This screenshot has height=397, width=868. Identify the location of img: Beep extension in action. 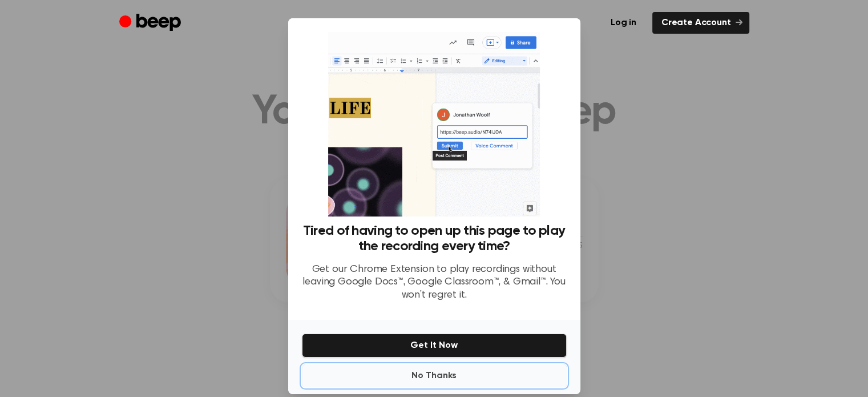
(433, 124).